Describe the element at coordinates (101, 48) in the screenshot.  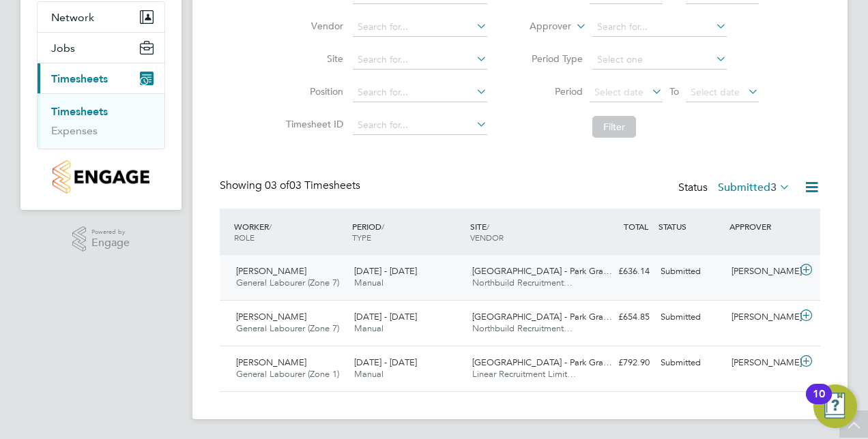
I see `button: Jobs` at that location.